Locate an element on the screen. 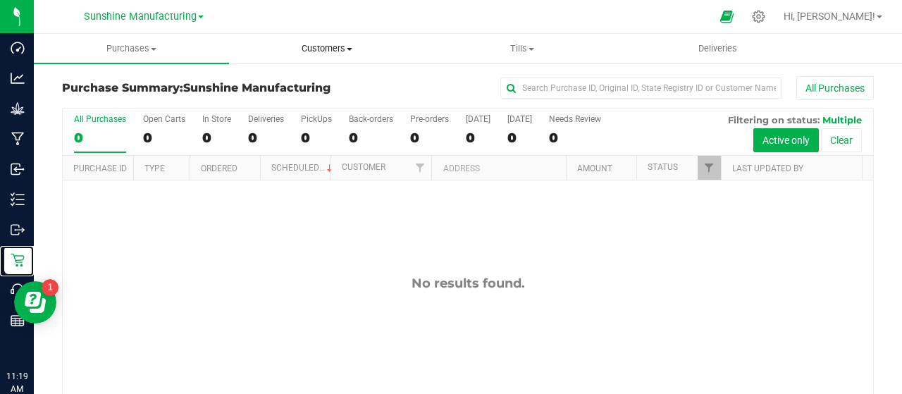  div: Deliveries is located at coordinates (266, 119).